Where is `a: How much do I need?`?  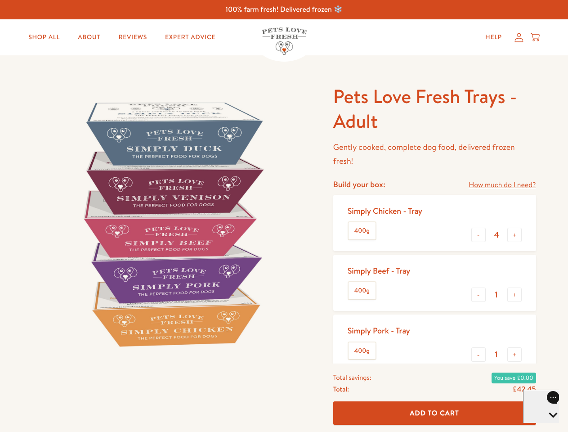 a: How much do I need? is located at coordinates (502, 185).